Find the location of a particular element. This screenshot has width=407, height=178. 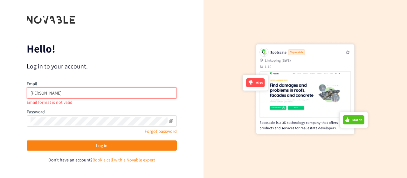

label: Password is located at coordinates (36, 112).